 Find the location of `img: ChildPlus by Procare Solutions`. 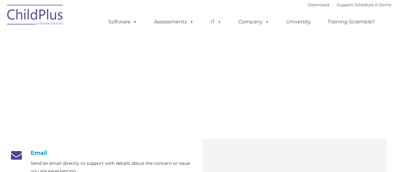

img: ChildPlus by Procare Solutions is located at coordinates (35, 16).